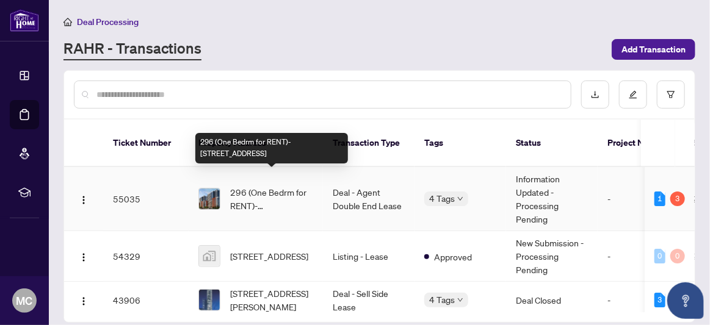 The height and width of the screenshot is (325, 710). Describe the element at coordinates (256, 143) in the screenshot. I see `th: Property Address` at that location.